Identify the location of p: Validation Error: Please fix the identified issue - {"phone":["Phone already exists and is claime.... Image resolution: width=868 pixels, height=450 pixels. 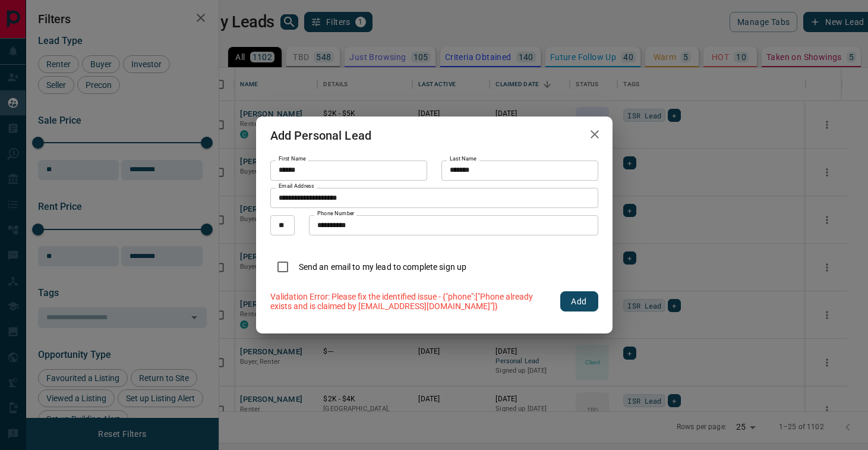
(412, 302).